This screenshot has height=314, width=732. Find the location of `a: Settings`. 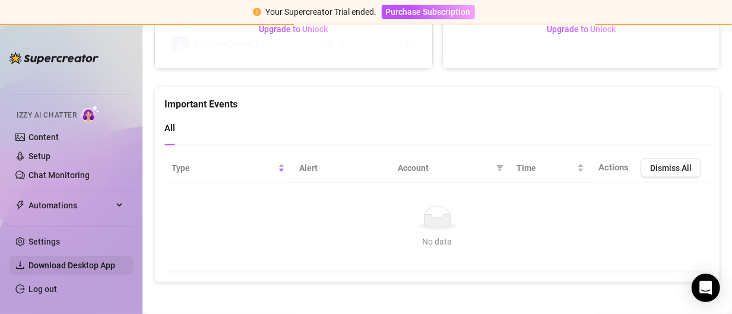

a: Settings is located at coordinates (44, 242).